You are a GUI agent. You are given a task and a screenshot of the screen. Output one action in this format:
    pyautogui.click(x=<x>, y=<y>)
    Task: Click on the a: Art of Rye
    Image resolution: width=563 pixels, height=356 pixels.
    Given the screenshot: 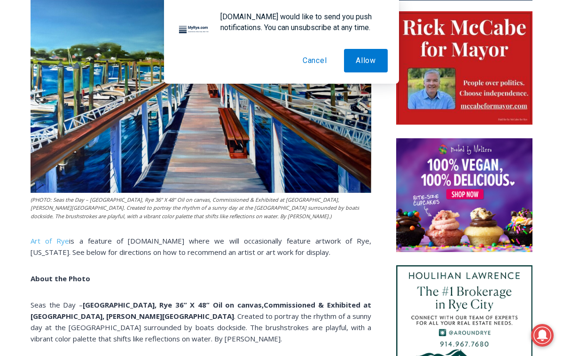 What is the action you would take?
    pyautogui.click(x=50, y=241)
    